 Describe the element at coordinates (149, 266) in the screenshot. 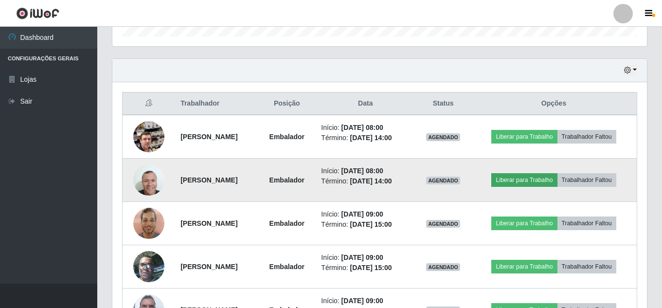

I see `img: 1715944748737.jpeg` at that location.